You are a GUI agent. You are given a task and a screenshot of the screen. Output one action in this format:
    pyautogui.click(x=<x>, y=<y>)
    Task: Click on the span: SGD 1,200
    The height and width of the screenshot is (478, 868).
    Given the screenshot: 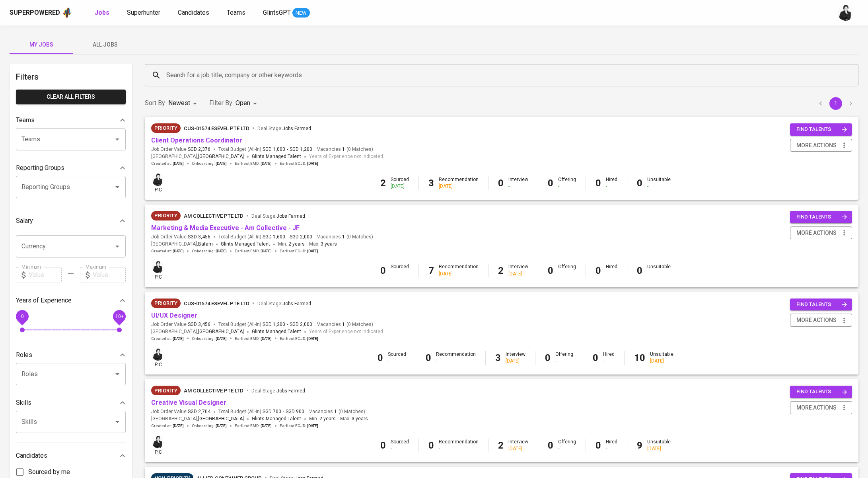 What is the action you would take?
    pyautogui.click(x=273, y=324)
    